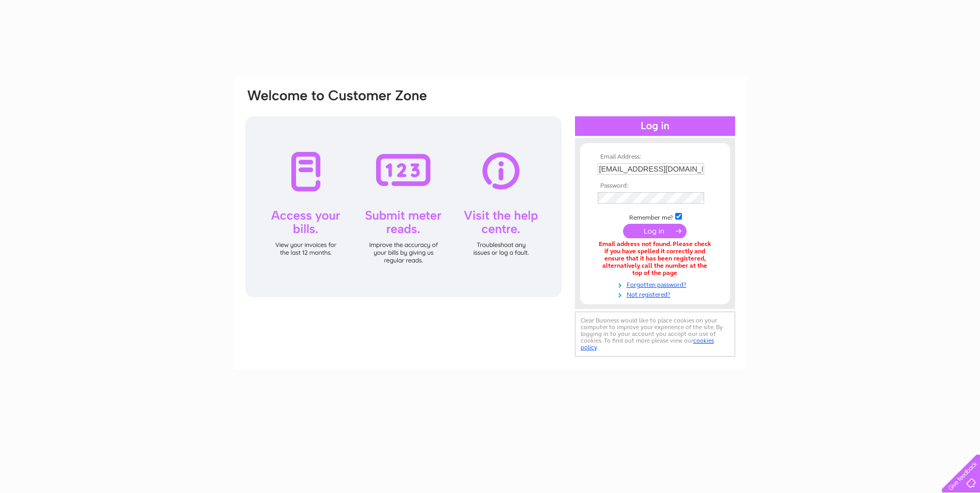 This screenshot has width=980, height=493. Describe the element at coordinates (655, 334) in the screenshot. I see `div: Clear Business would like to place cookies on your computer to improve your experience of the sit...` at that location.